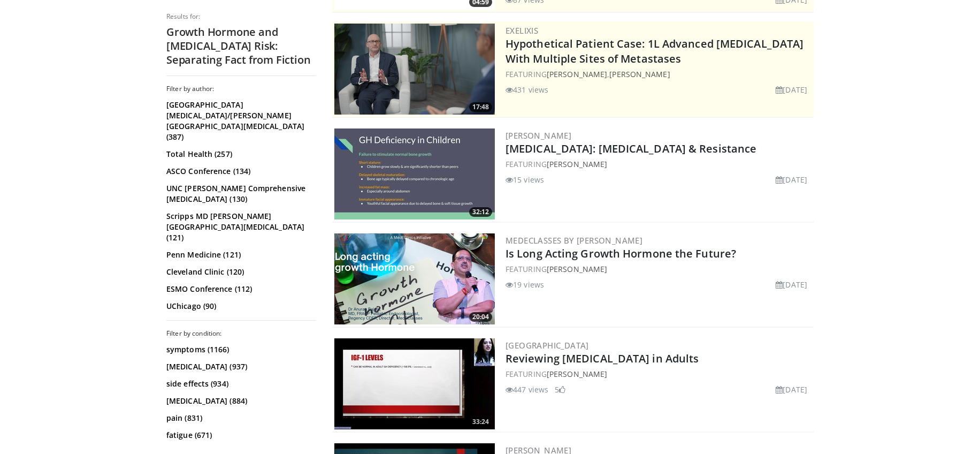 This screenshot has width=980, height=454. Describe the element at coordinates (480, 317) in the screenshot. I see `span: 20:04` at that location.